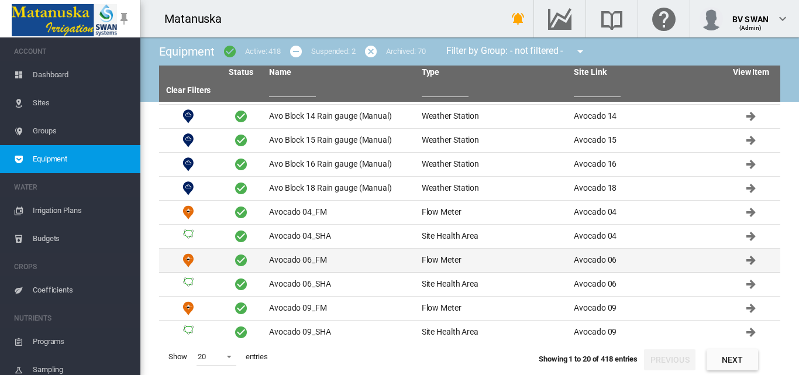 This screenshot has width=799, height=375. I want to click on tr: Site Health Area Avocado 09_SHA Site Health Area Avocado 09 Click to go to equipment, so click(470, 332).